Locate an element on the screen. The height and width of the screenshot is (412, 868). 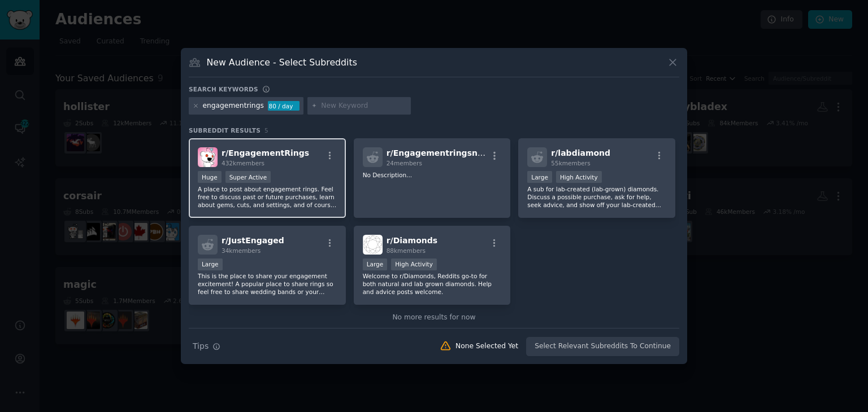
button: Tips is located at coordinates (206, 346).